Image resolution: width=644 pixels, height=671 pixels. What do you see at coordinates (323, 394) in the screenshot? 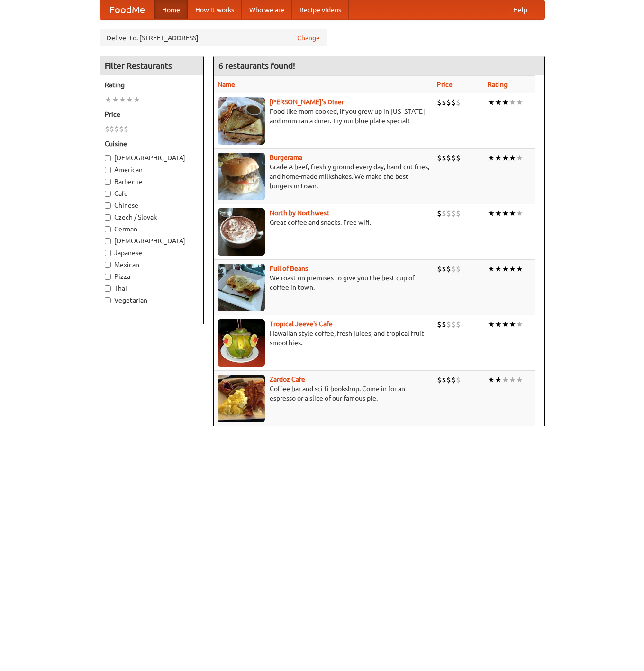
I see `p: Coffee bar and sci-fi bookshop. Come in for an espresso or a slice of our famous pie.` at bounding box center [323, 394].